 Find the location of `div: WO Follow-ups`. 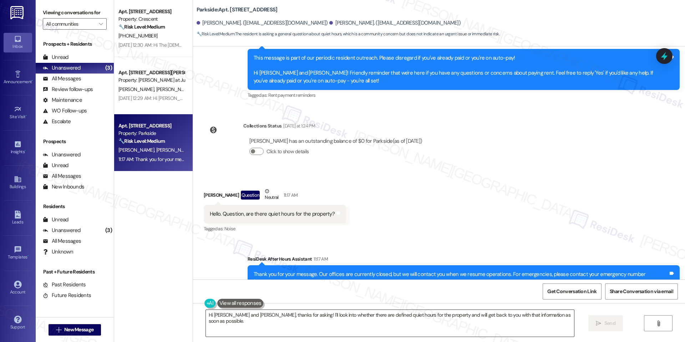

div: WO Follow-ups is located at coordinates (65, 111).